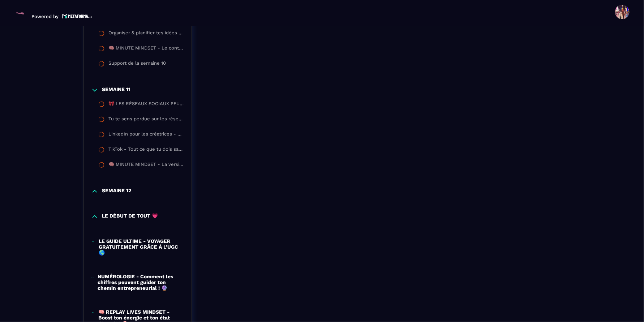 The height and width of the screenshot is (322, 644). Describe the element at coordinates (137, 64) in the screenshot. I see `div: Support de la semaine 10` at that location.